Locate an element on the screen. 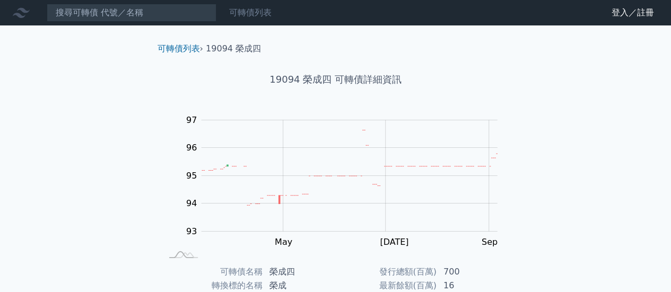 The image size is (671, 292). tspan: 97 is located at coordinates (192, 120).